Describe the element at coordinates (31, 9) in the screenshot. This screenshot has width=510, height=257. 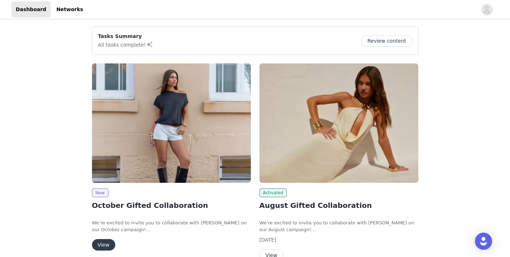
I see `a: Dashboard` at that location.